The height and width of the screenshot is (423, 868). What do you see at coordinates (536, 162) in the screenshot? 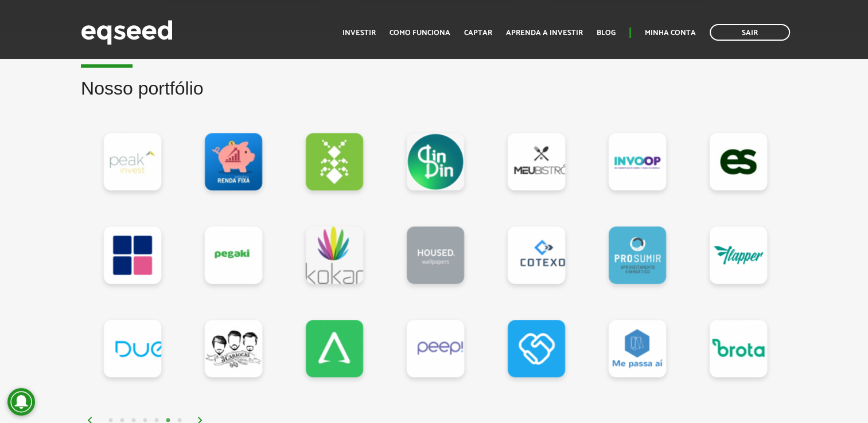
I see `a: Meu Bistrô` at bounding box center [536, 162].